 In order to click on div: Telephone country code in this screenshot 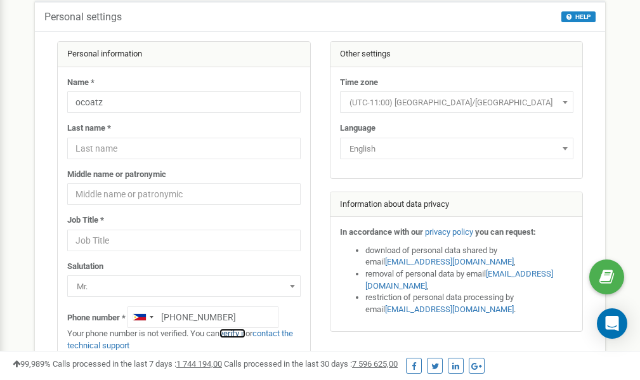, I will do `click(143, 317)`.